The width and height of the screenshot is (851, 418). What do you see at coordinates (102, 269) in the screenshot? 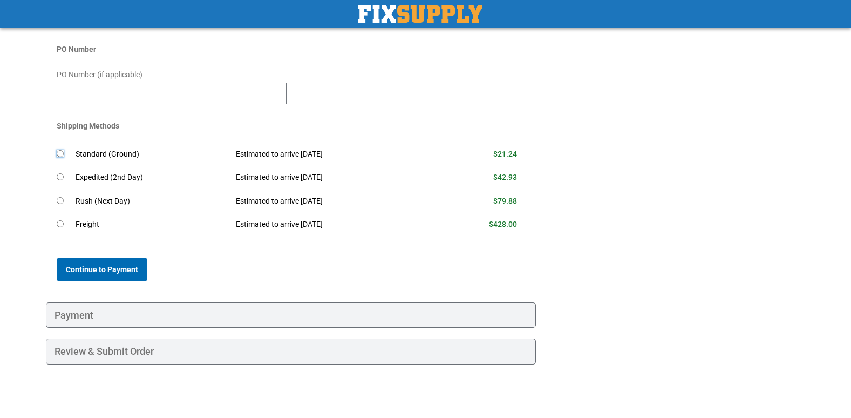
I see `button: Continue to Payment` at bounding box center [102, 269].